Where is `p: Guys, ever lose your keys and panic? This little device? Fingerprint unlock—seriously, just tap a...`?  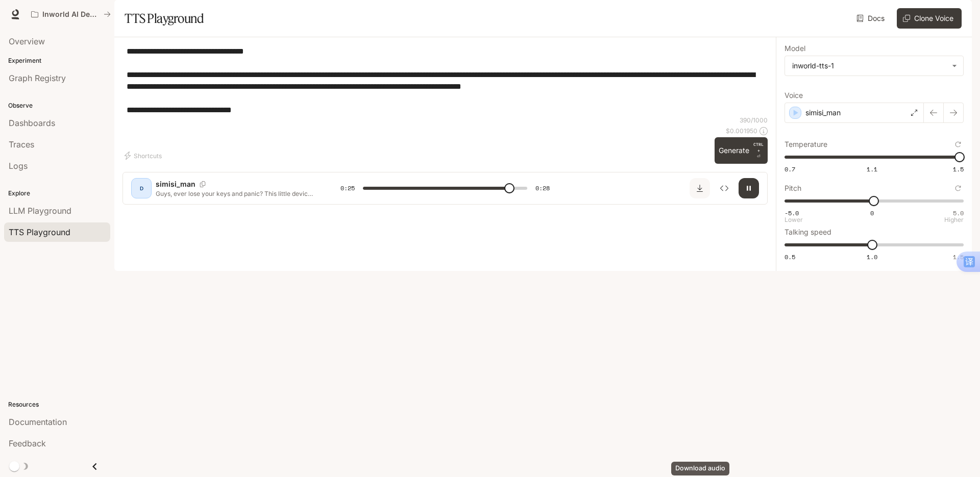
p: Guys, ever lose your keys and panic? This little device? Fingerprint unlock—seriously, just tap a... is located at coordinates (236, 193).